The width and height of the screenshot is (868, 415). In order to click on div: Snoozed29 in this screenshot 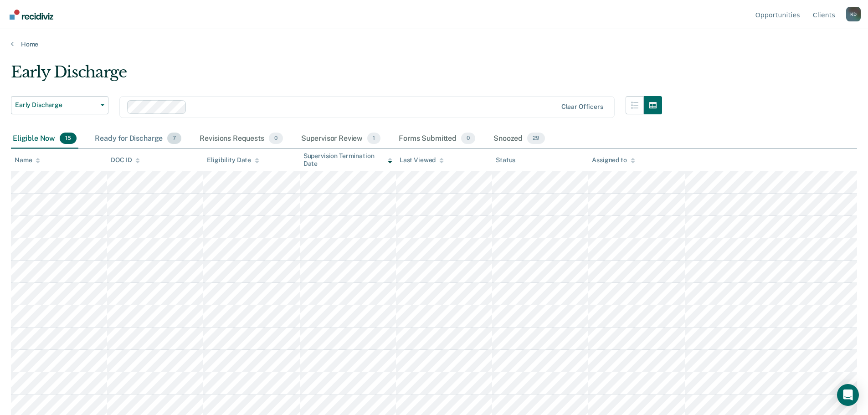, I will do `click(519, 139)`.